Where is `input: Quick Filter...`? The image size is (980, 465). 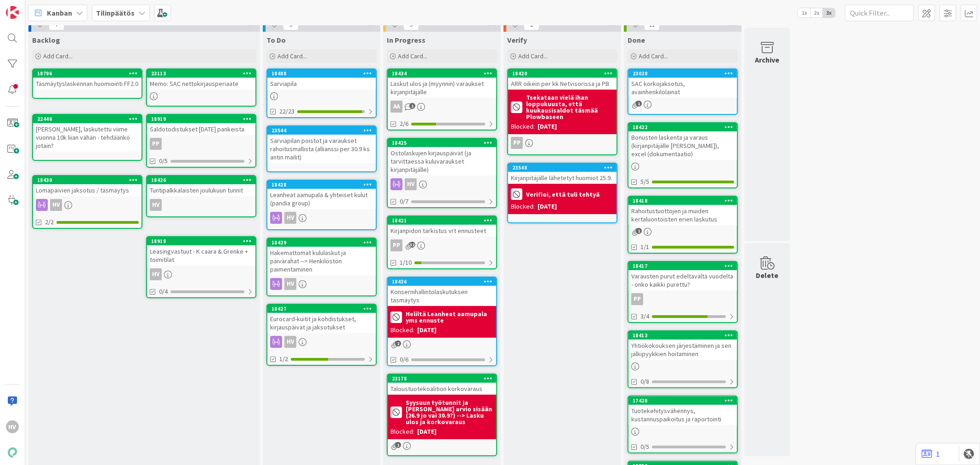
input: Quick Filter... is located at coordinates (880, 13).